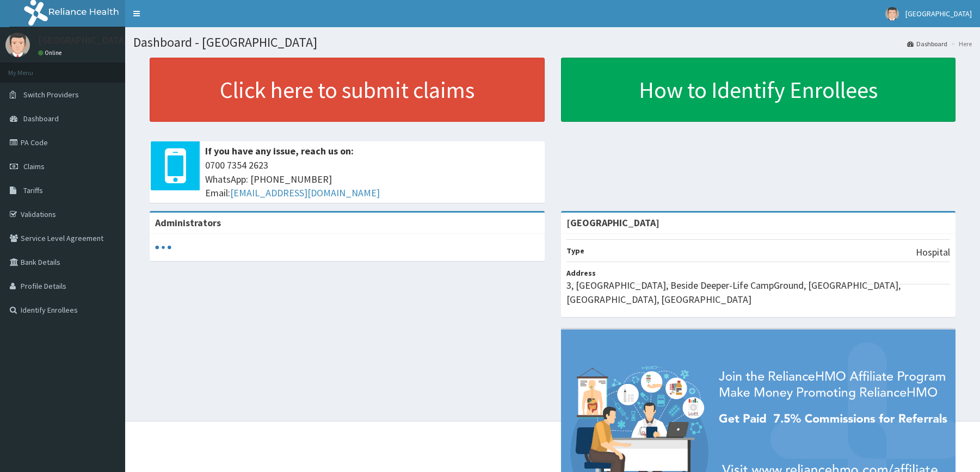 Image resolution: width=980 pixels, height=472 pixels. What do you see at coordinates (188, 222) in the screenshot?
I see `b: Administrators` at bounding box center [188, 222].